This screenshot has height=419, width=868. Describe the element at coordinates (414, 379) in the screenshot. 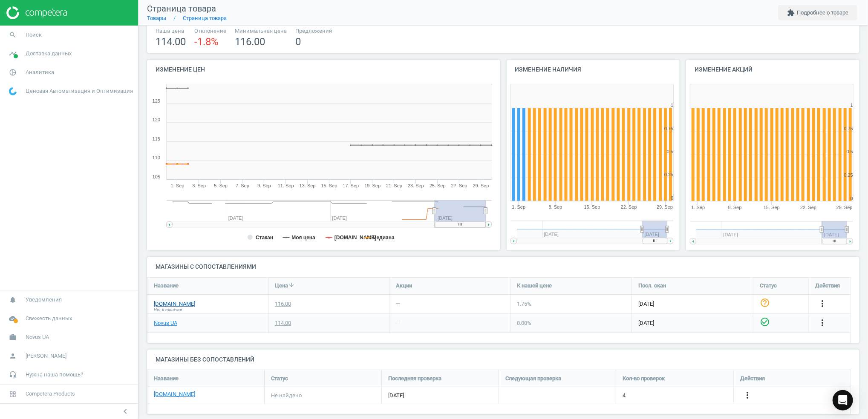

I see `span: Последняя проверка` at that location.